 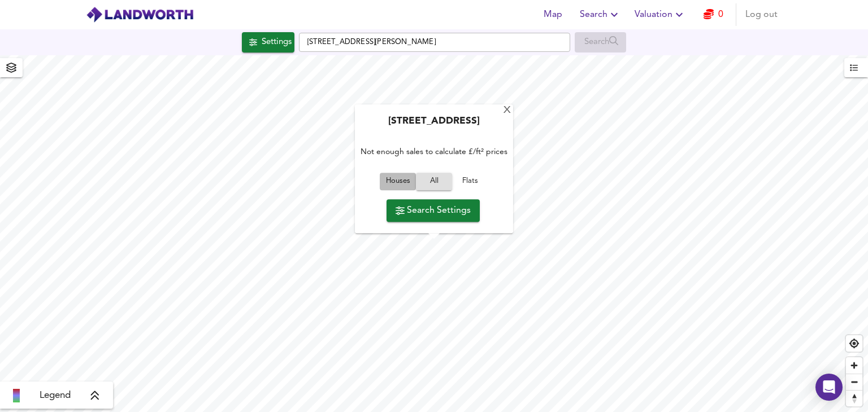 I want to click on div: Not enough sales to calculate £/ft² prices, so click(x=434, y=152).